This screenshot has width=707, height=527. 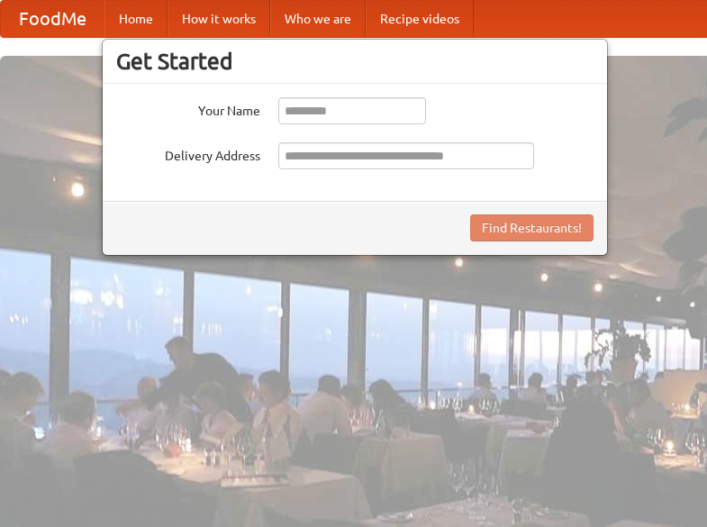 I want to click on a: Who we are, so click(x=318, y=19).